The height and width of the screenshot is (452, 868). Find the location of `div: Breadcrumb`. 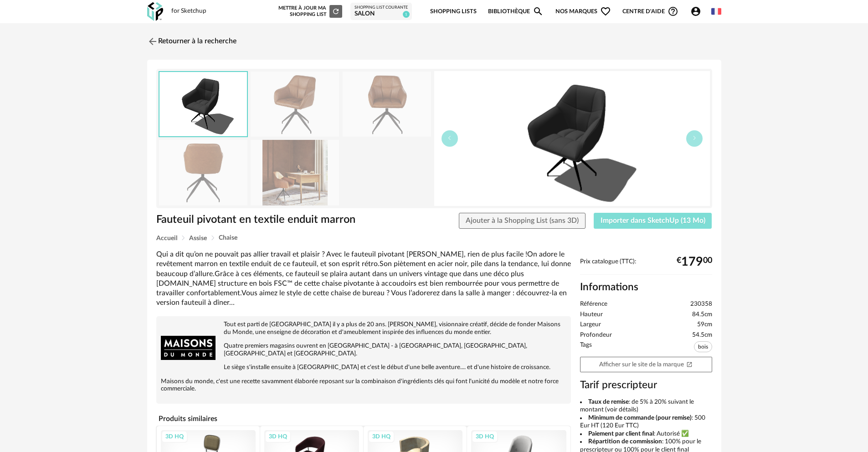

div: Breadcrumb is located at coordinates (434, 238).